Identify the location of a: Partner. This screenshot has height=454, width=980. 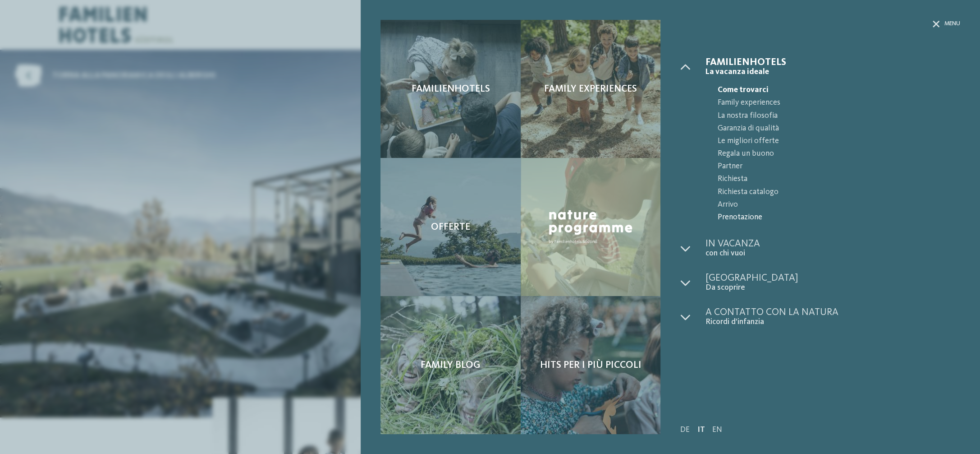
(833, 167).